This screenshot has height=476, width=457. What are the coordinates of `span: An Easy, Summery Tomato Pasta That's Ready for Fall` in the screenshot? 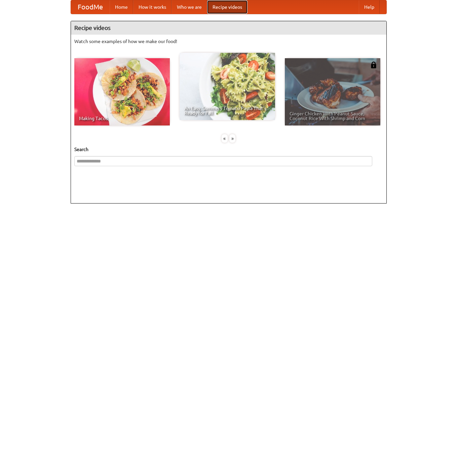 It's located at (227, 110).